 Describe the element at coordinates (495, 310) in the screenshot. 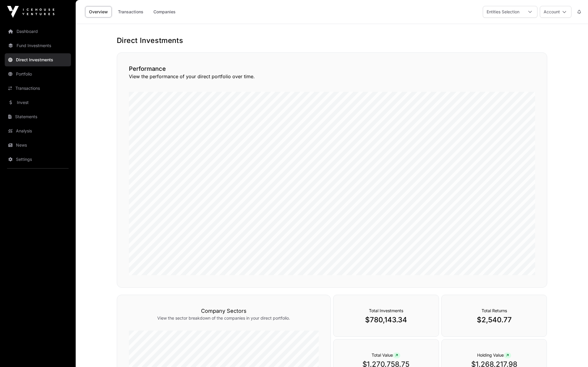

I see `span: Total Returns` at that location.